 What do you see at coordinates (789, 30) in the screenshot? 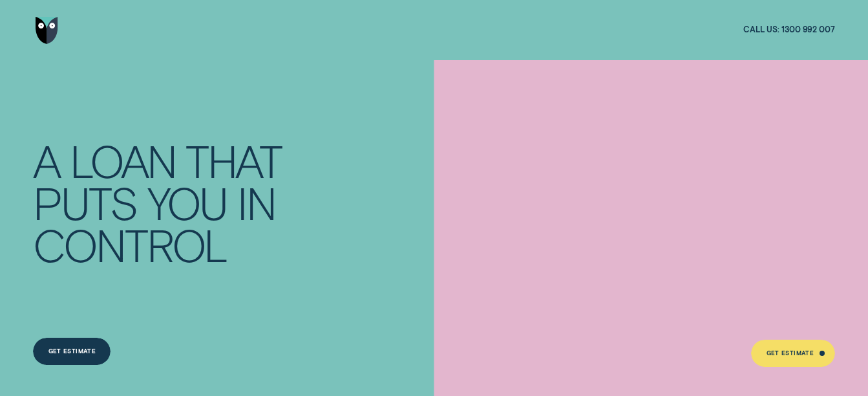
I see `a: Call us:1300 992 007` at bounding box center [789, 30].